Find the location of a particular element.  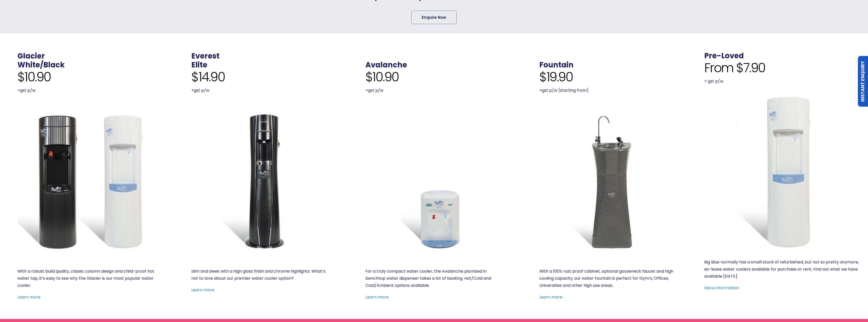

a: Glacier is located at coordinates (31, 56).